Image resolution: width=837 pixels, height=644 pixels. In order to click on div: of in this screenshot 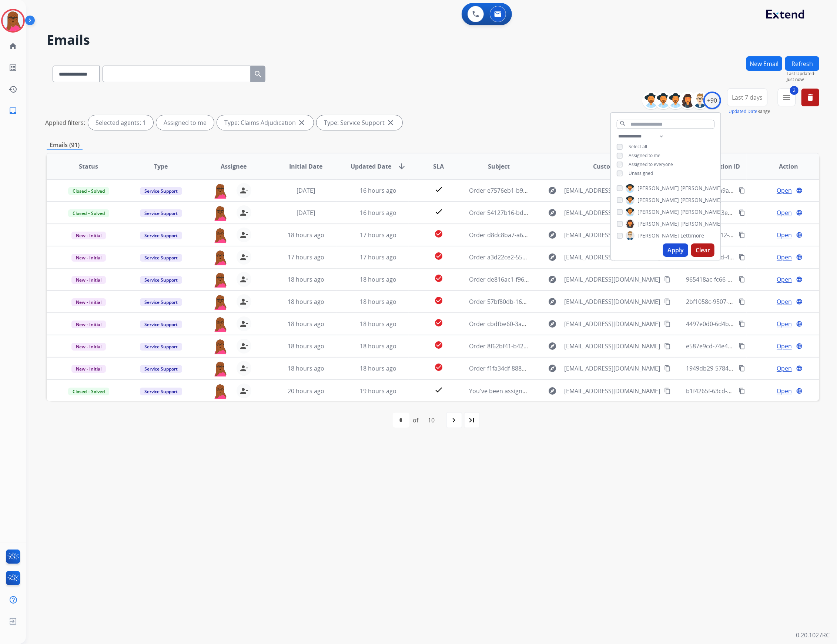, I will do `click(416, 420)`.